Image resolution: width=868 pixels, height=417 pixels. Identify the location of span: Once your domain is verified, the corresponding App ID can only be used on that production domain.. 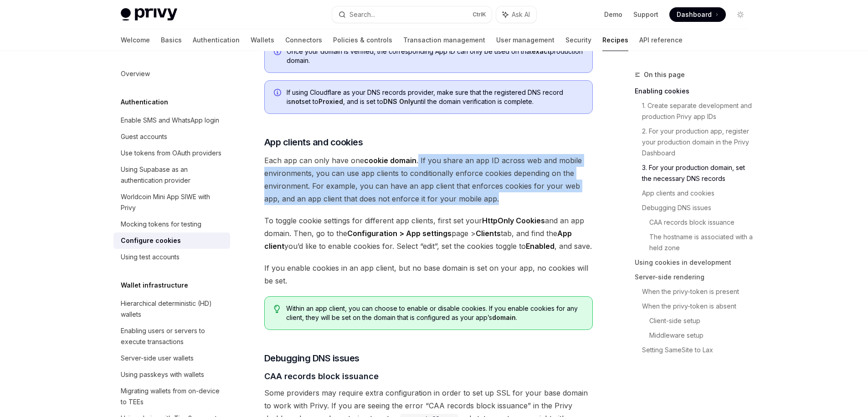
(435, 56).